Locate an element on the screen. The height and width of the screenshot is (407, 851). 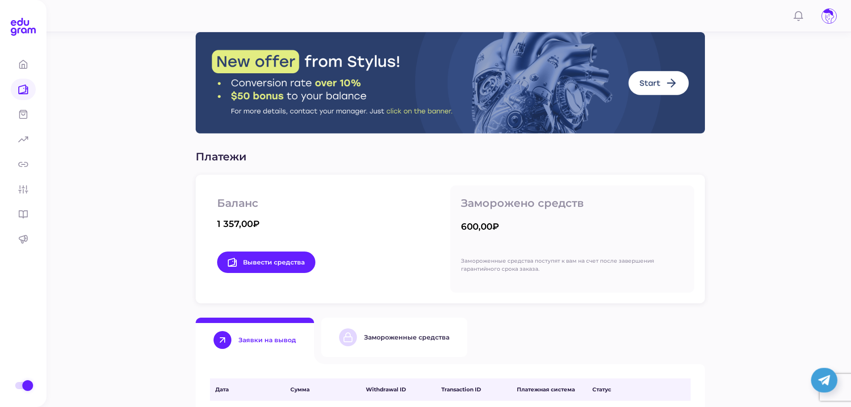
span: Статус is located at coordinates (641, 389).